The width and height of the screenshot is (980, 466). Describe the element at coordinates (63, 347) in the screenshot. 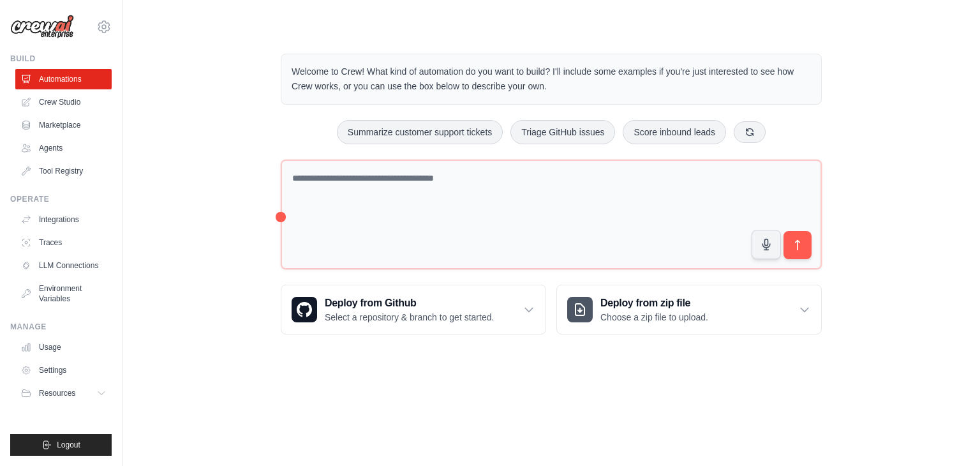

I see `a: Usage` at that location.